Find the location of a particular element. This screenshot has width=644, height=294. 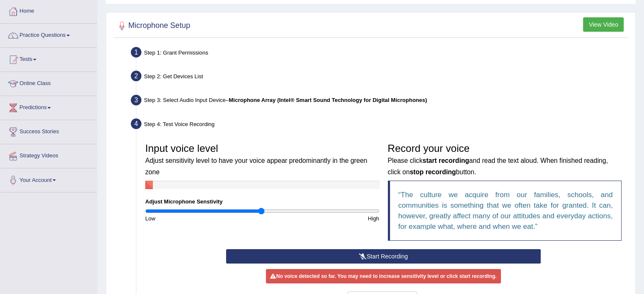

a: Practice Questions is located at coordinates (48, 34).